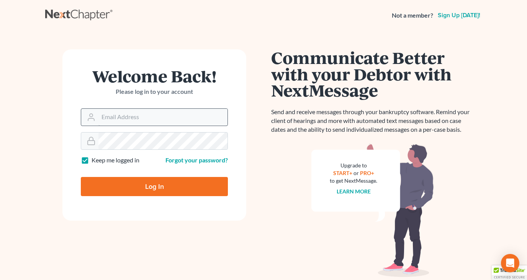  What do you see at coordinates (373, 74) in the screenshot?
I see `h1: Communicate Better with your Debtor with NextMessage` at bounding box center [373, 74].